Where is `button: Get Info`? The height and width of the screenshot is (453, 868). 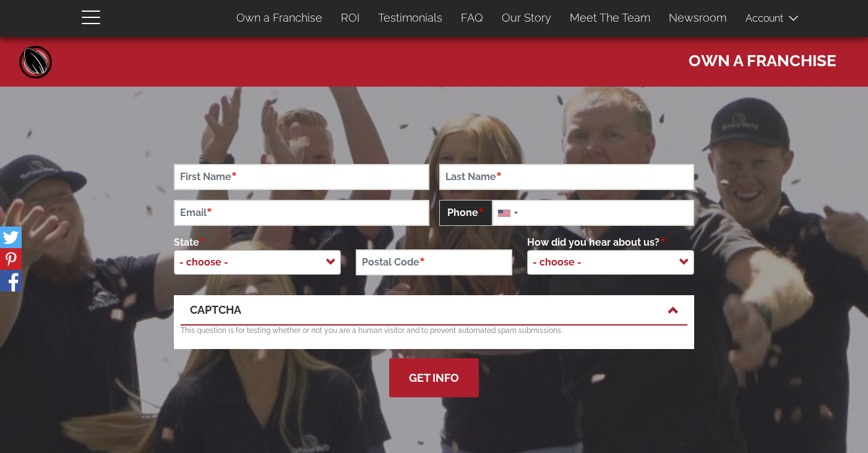 button: Get Info is located at coordinates (434, 377).